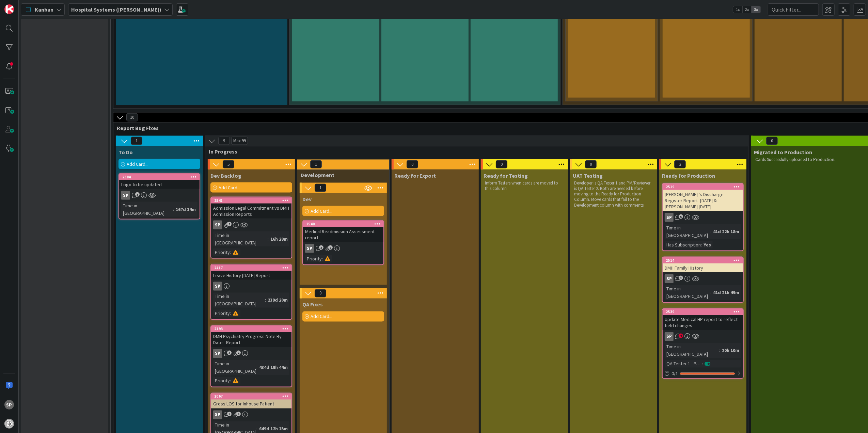  I want to click on div: 41d 21h 49m, so click(726, 292).